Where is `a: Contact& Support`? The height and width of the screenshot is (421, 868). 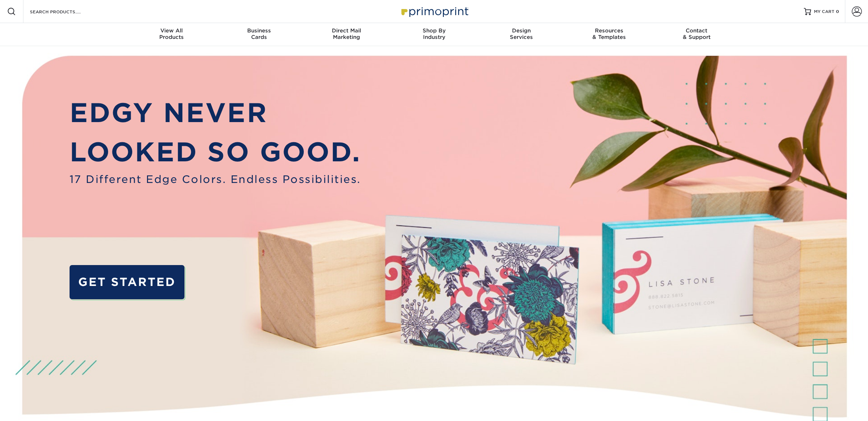 a: Contact& Support is located at coordinates (697, 35).